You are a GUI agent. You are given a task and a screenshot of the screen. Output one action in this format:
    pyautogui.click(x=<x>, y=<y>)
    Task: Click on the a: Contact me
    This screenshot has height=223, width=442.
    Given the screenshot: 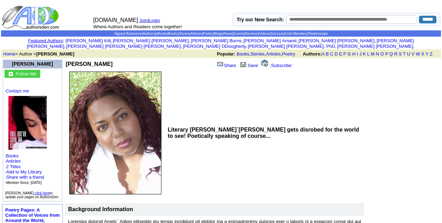 What is the action you would take?
    pyautogui.click(x=17, y=91)
    